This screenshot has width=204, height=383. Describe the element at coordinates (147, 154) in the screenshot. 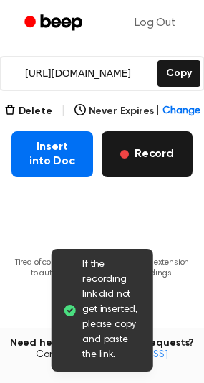

I see `button: Record` at that location.